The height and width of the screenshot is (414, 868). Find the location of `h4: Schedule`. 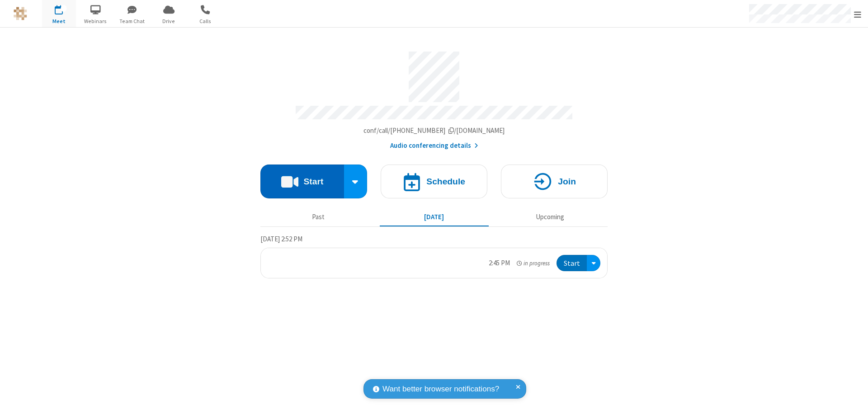

h4: Schedule is located at coordinates (446, 181).